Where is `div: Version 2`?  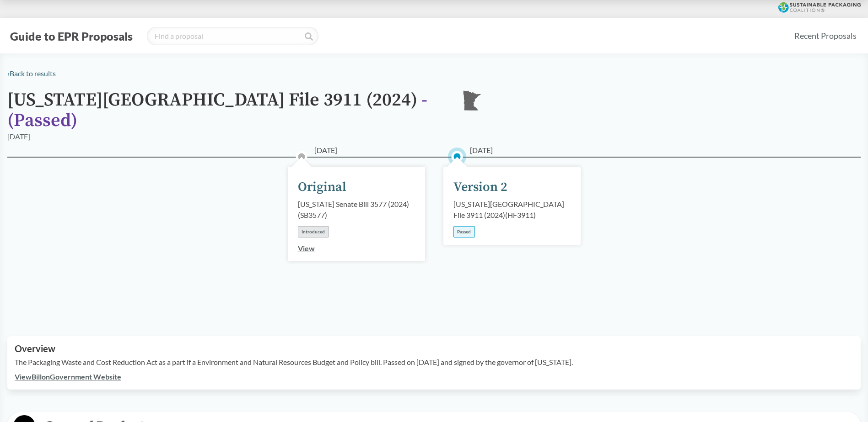 div: Version 2 is located at coordinates (480, 187).